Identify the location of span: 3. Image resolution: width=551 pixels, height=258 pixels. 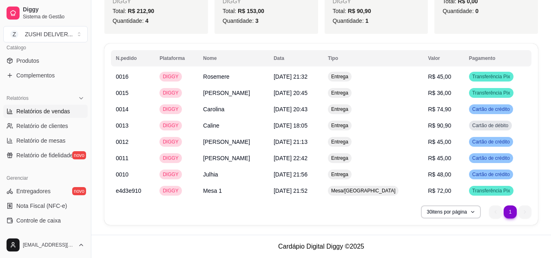
(257, 21).